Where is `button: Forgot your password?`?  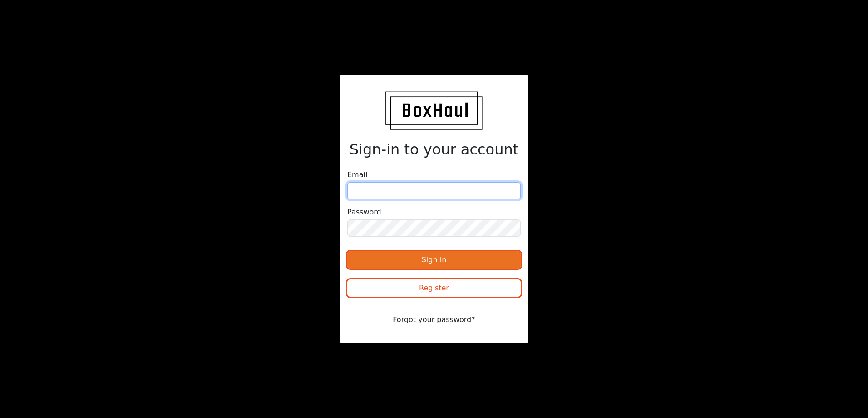
button: Forgot your password? is located at coordinates (434, 320).